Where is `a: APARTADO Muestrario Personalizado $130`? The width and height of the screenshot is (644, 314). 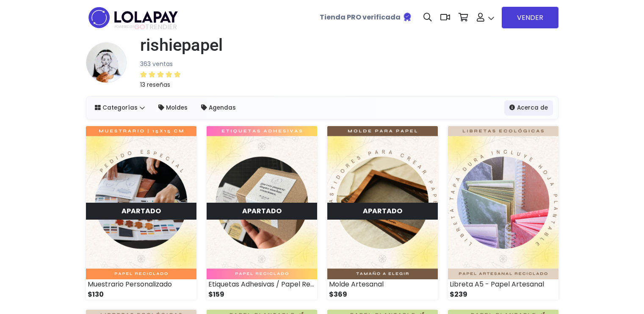 a: APARTADO Muestrario Personalizado $130 is located at coordinates (141, 213).